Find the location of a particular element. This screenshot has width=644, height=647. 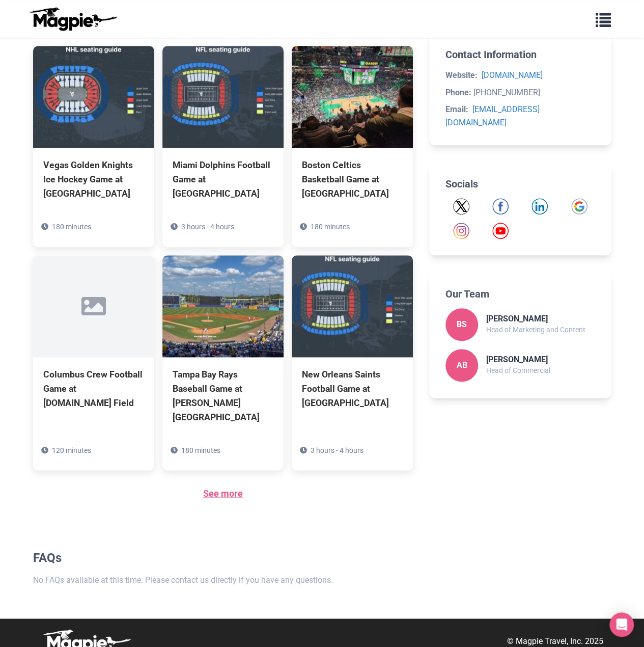

a: LinkedIn is located at coordinates (540, 206).